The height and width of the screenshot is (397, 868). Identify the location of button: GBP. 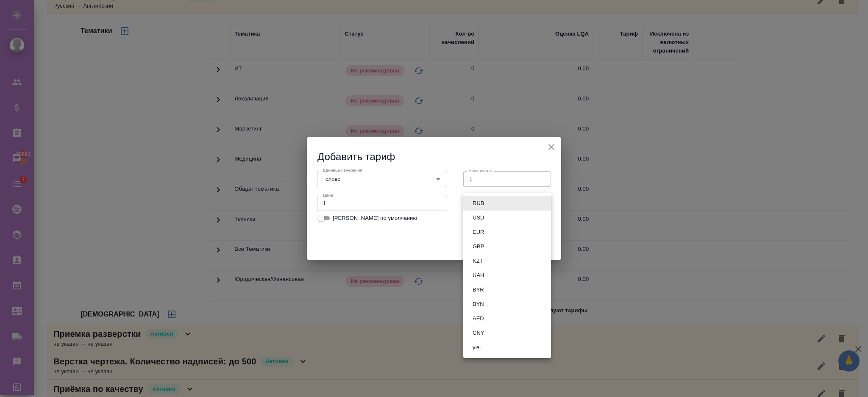
(478, 247).